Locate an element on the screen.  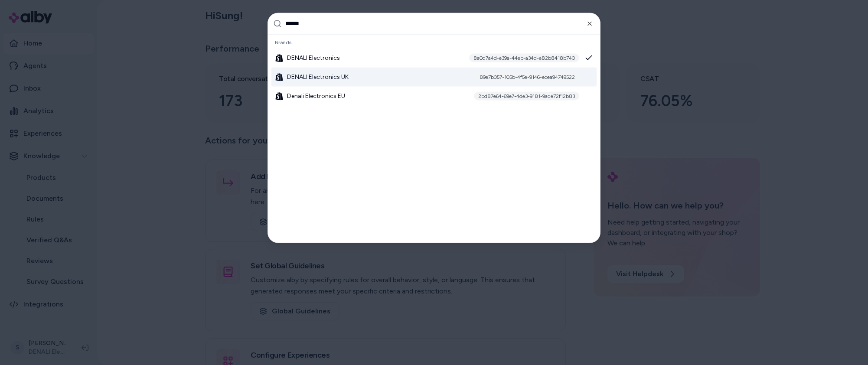
span: DENALI Electronics is located at coordinates (314, 58).